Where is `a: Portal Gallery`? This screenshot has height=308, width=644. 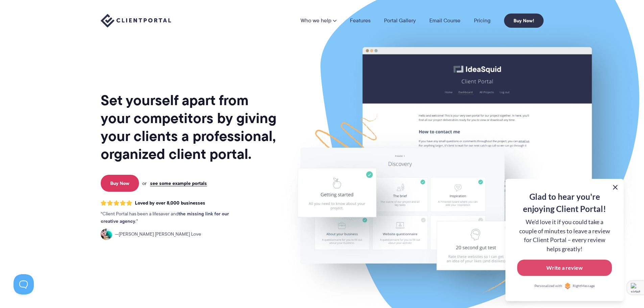
a: Portal Gallery is located at coordinates (400, 21).